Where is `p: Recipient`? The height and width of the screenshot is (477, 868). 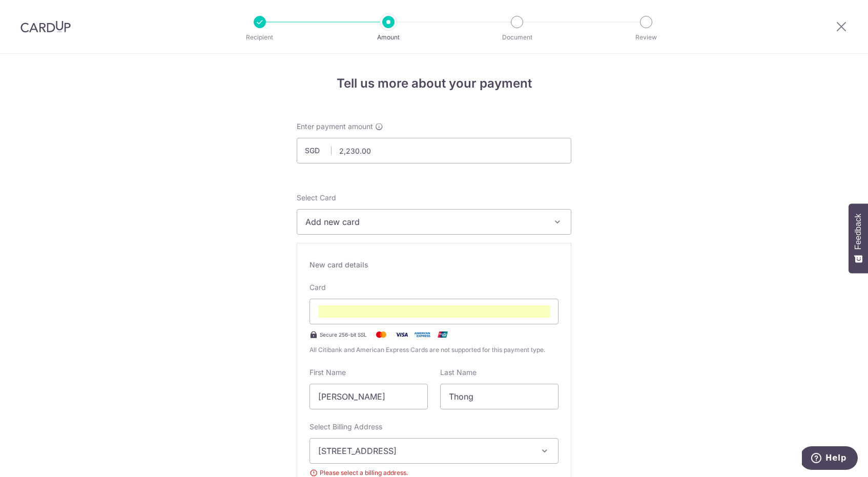
p: Recipient is located at coordinates (260, 37).